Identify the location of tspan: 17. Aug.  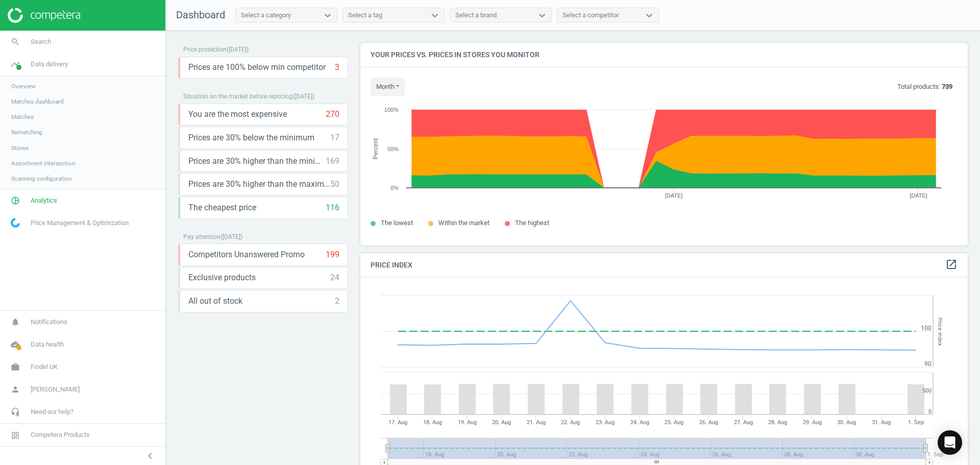
(398, 422).